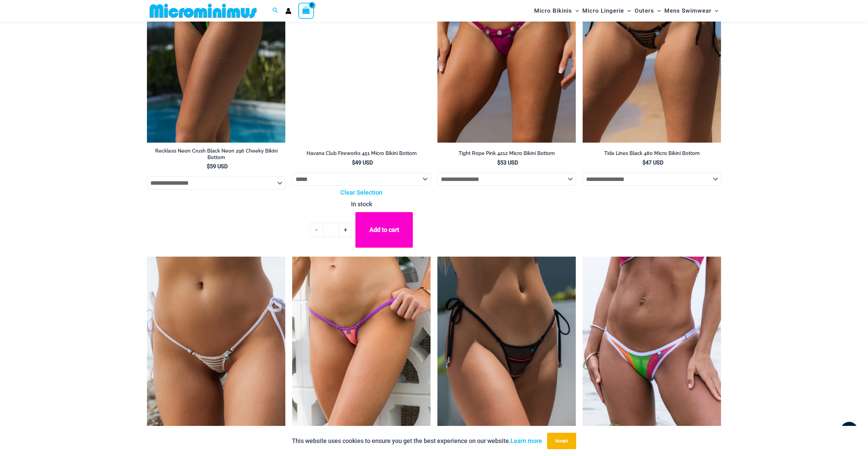  I want to click on p: In stock, so click(361, 205).